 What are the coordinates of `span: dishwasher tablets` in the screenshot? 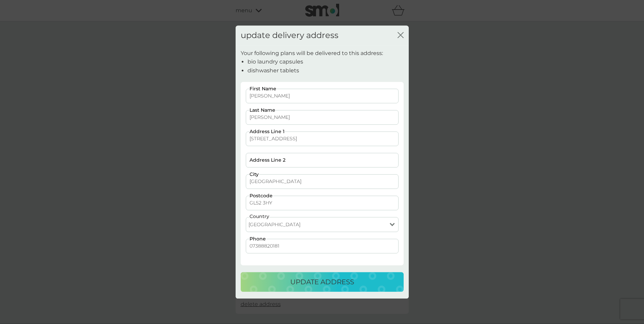 It's located at (273, 70).